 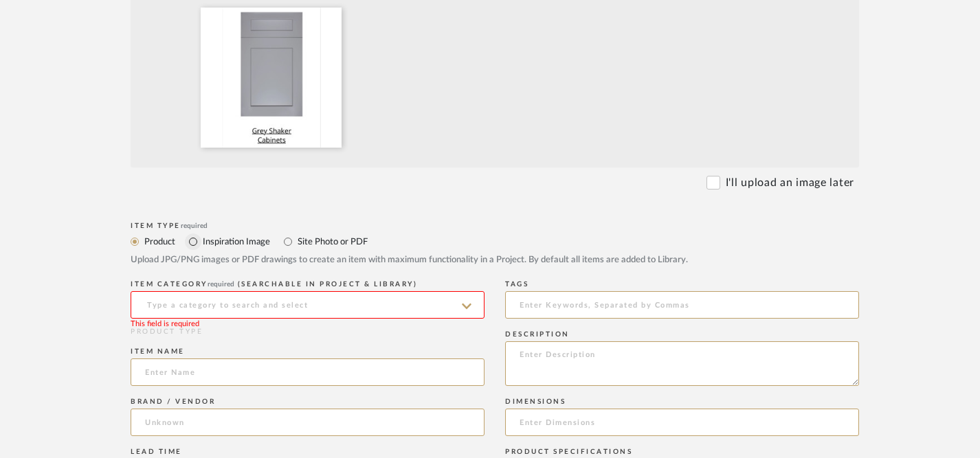 I want to click on div: This field is required, so click(x=165, y=324).